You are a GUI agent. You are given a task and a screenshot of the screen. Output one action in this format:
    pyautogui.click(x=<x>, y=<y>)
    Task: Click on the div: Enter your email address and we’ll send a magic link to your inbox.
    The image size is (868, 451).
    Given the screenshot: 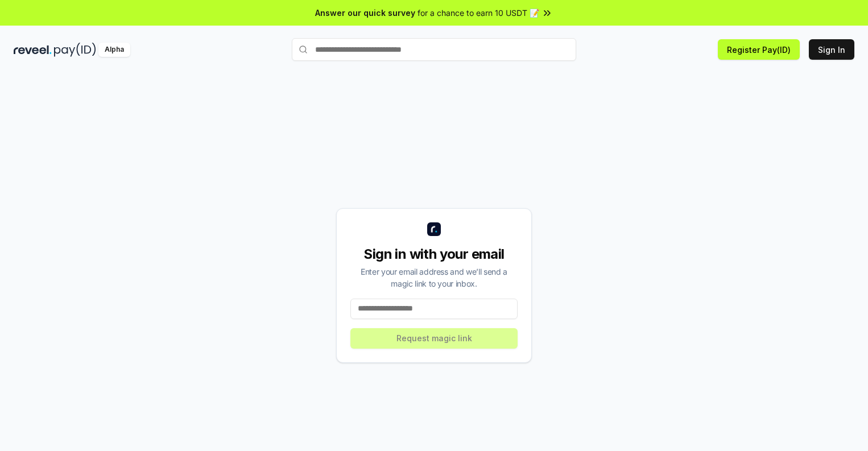 What is the action you would take?
    pyautogui.click(x=434, y=278)
    